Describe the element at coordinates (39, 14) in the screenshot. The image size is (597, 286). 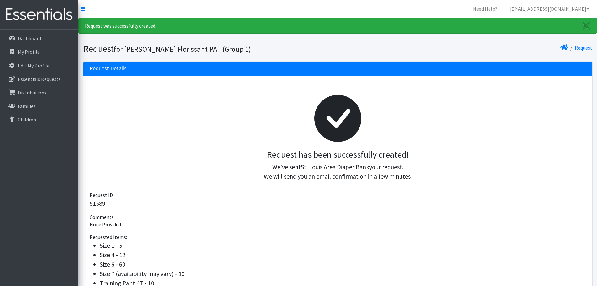
I see `img: HumanEssentials` at that location.